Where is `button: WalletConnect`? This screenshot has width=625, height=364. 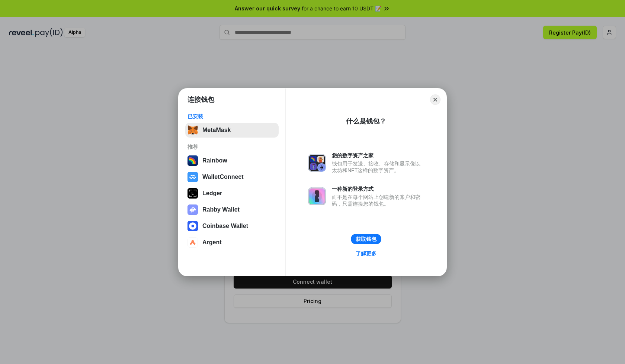 button: WalletConnect is located at coordinates (232, 177).